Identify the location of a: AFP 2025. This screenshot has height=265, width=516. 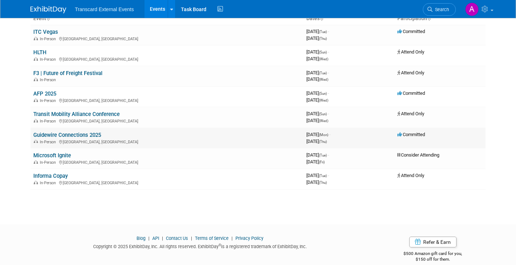
(45, 94).